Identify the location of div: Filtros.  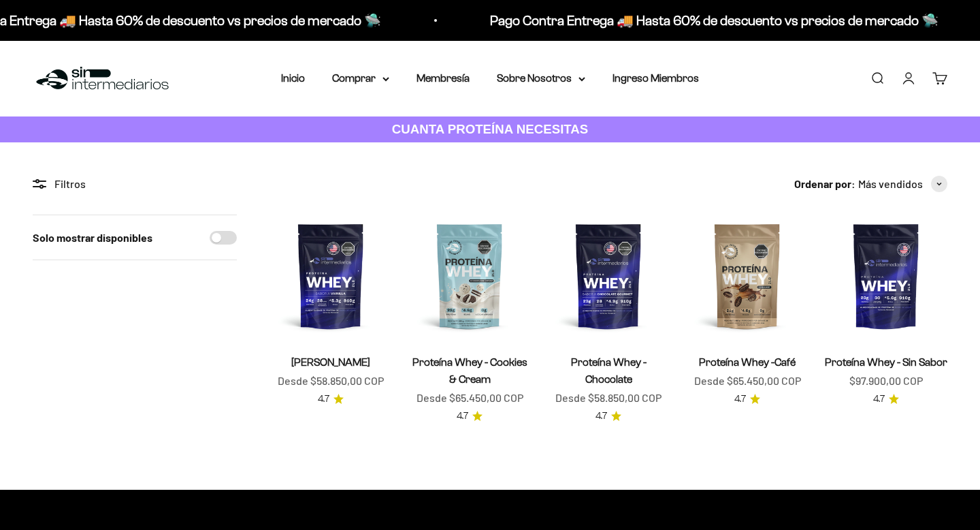
(135, 184).